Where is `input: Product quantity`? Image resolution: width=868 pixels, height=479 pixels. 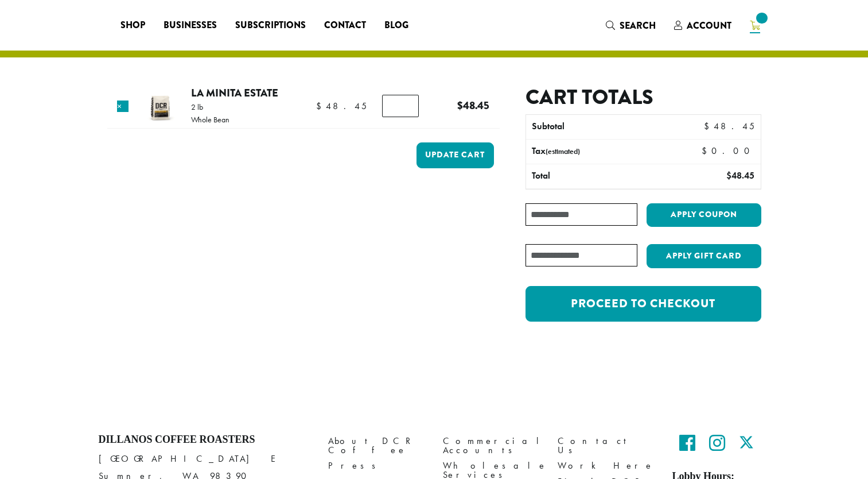
input: Product quantity is located at coordinates (401, 106).